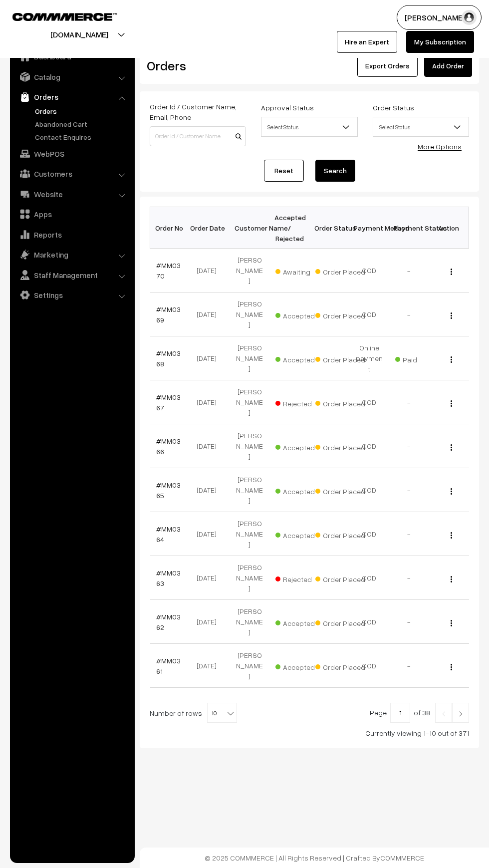  Describe the element at coordinates (195, 65) in the screenshot. I see `h2: Orders` at that location.